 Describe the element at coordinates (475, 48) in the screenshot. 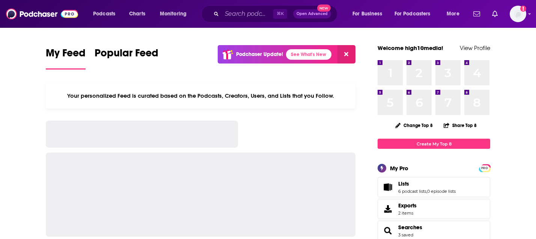

I see `a: View Profile` at that location.